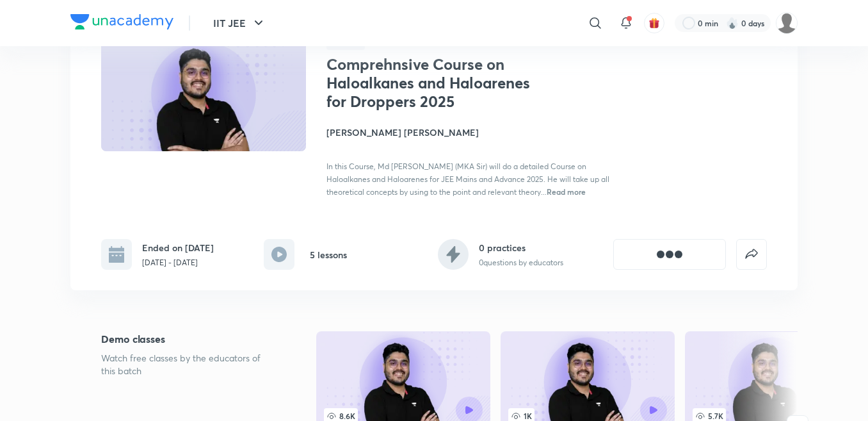 Image resolution: width=868 pixels, height=421 pixels. What do you see at coordinates (752, 254) in the screenshot?
I see `button: false` at bounding box center [752, 254].